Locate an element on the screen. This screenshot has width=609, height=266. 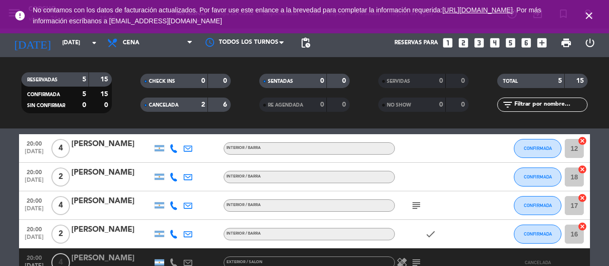
i: looks_6 is located at coordinates (526, 43).